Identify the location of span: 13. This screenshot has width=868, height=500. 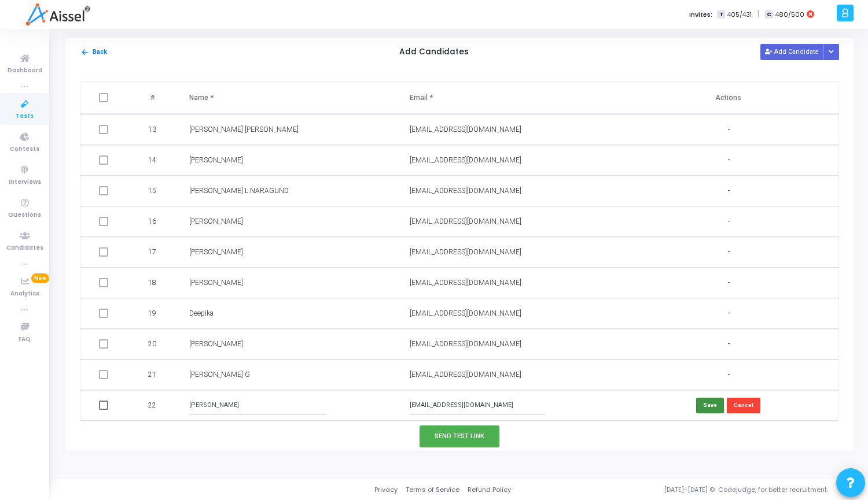
(152, 129).